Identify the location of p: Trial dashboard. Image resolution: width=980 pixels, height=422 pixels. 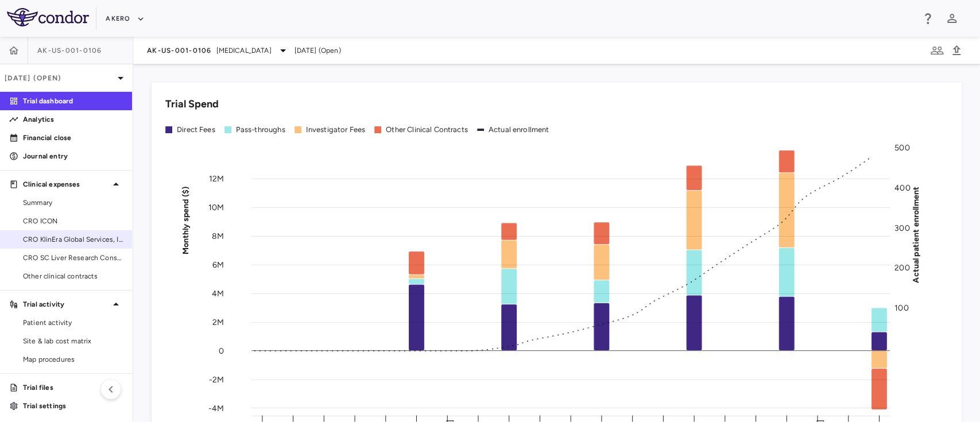
(73, 101).